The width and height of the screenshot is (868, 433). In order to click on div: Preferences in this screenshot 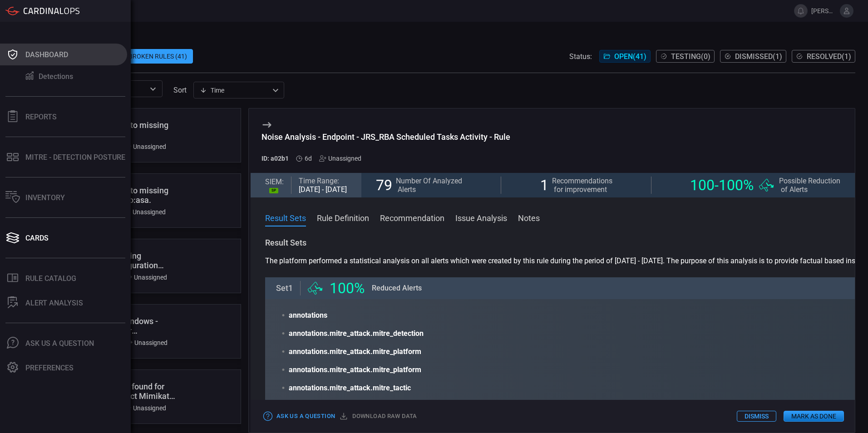, I will do `click(49, 367)`.